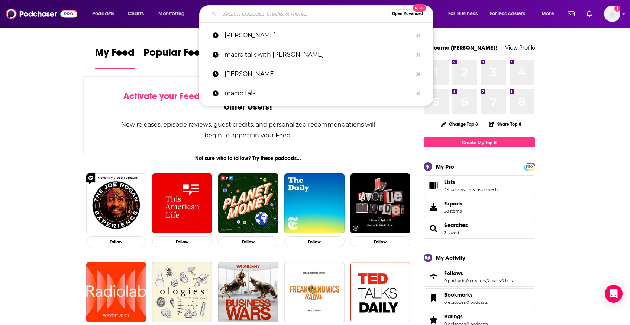  What do you see at coordinates (476, 280) in the screenshot?
I see `a: 0 creators` at bounding box center [476, 280].